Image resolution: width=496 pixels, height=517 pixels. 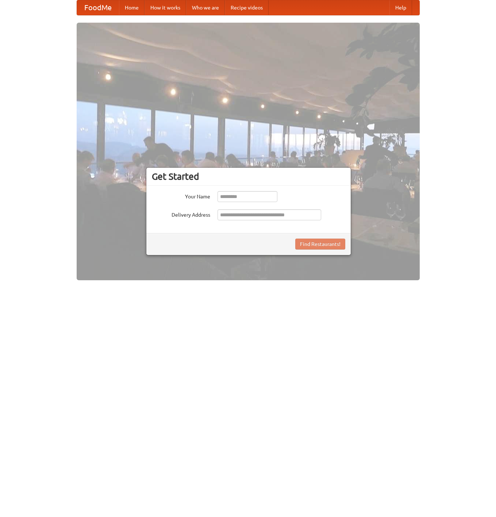 I want to click on a: Who we are, so click(x=206, y=8).